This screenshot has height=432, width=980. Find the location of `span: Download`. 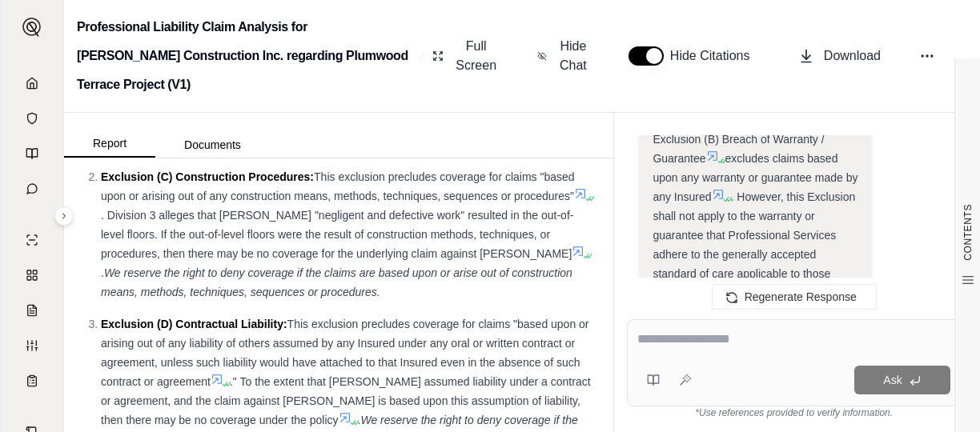

span: Download is located at coordinates (852, 56).